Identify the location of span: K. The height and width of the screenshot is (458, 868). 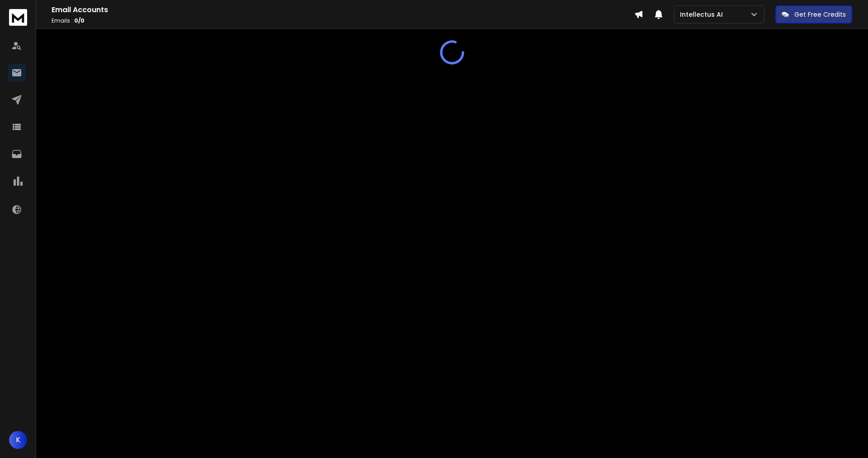
(18, 440).